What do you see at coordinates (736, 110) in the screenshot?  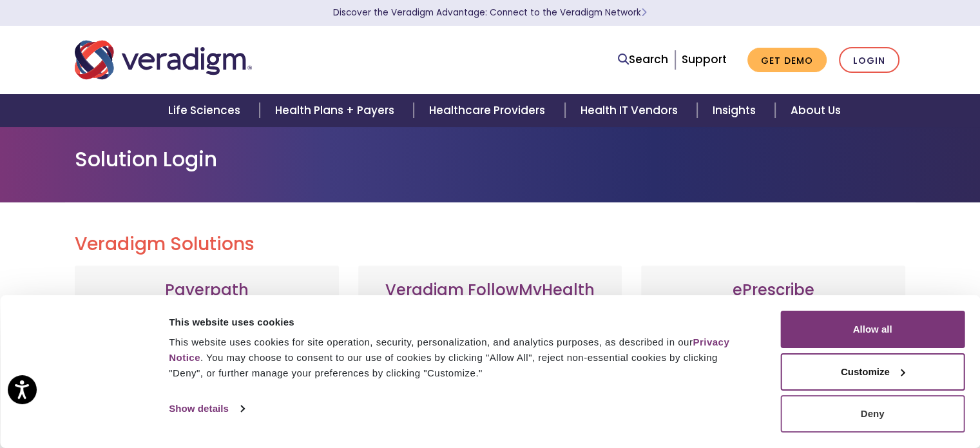 I see `a: Insights` at bounding box center [736, 110].